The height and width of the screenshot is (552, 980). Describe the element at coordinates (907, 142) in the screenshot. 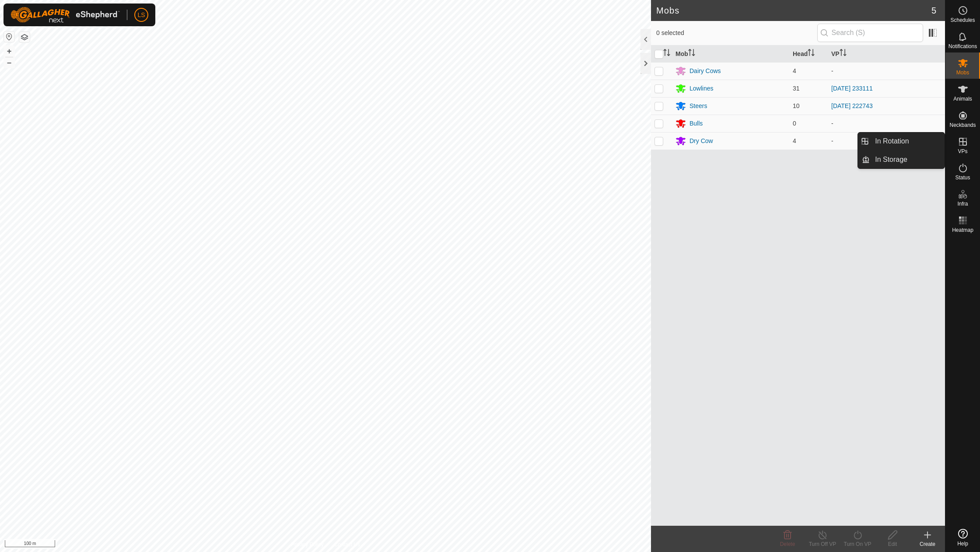

I see `a: In Rotation` at that location.